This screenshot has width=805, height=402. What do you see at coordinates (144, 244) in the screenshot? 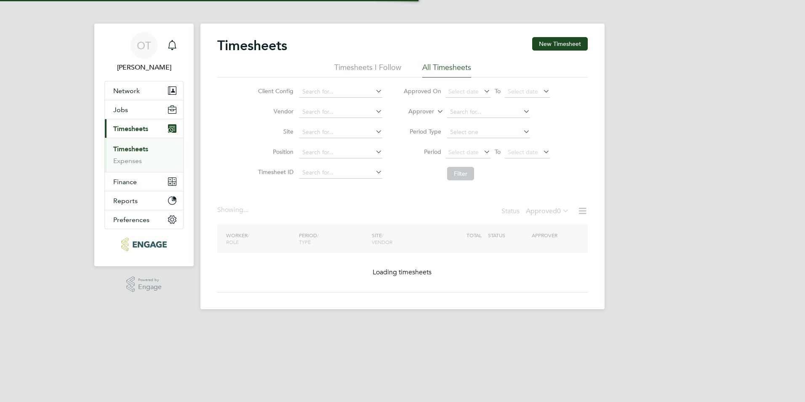
I see `img: huntereducation-logo-retina.png` at bounding box center [144, 244].